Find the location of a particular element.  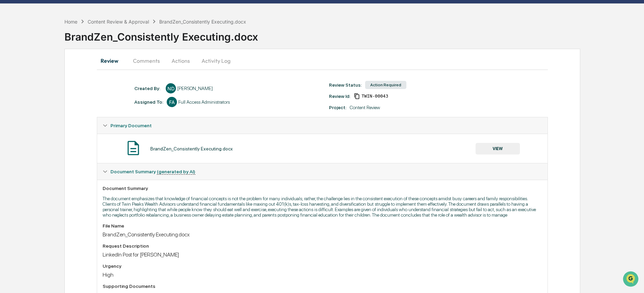

span: Attestations is located at coordinates (70, 89).